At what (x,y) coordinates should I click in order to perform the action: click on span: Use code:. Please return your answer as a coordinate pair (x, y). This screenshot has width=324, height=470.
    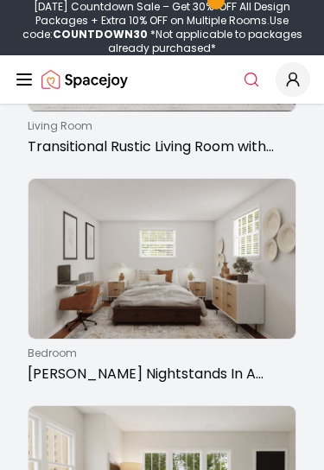
    Looking at the image, I should click on (156, 27).